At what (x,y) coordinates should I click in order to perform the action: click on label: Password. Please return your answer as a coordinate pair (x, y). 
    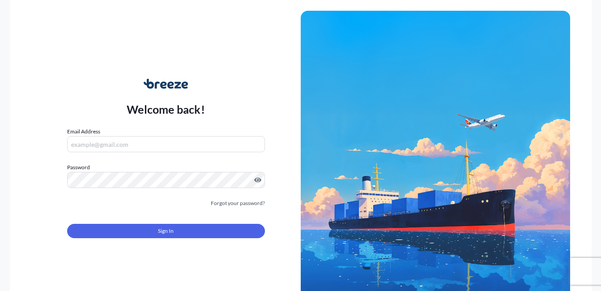
    Looking at the image, I should click on (166, 167).